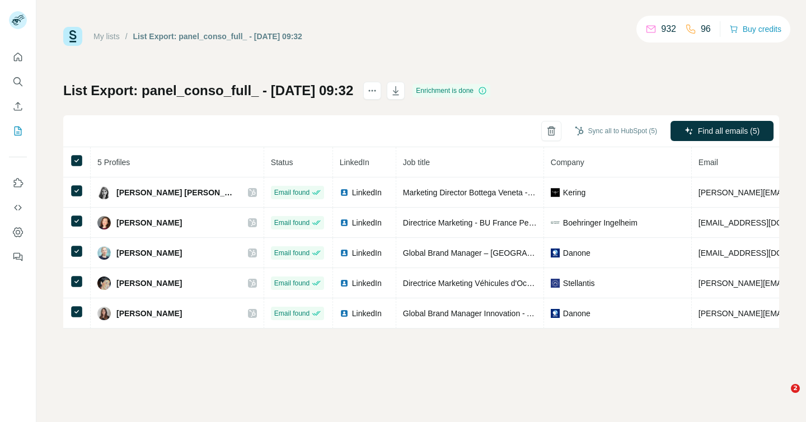 The height and width of the screenshot is (422, 806). I want to click on button: actions, so click(372, 91).